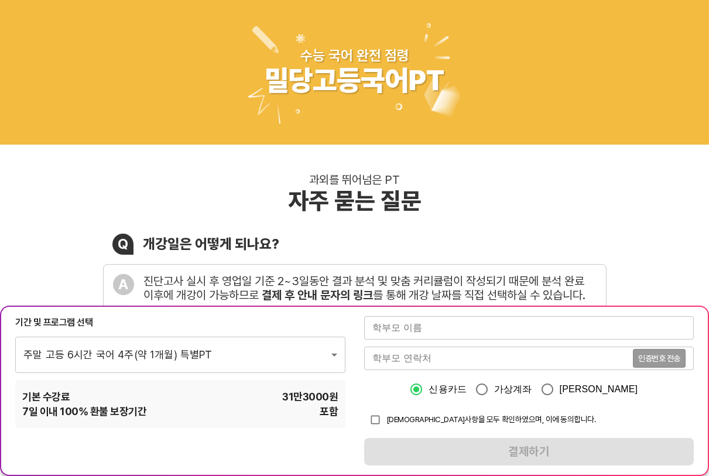  Describe the element at coordinates (180, 323) in the screenshot. I see `div: 기간 및 프로그램 선택` at that location.